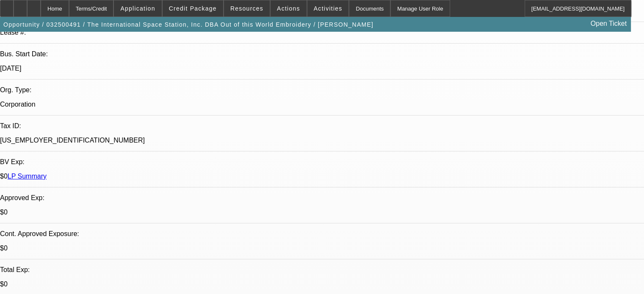  What do you see at coordinates (608, 24) in the screenshot?
I see `a: Open Ticket` at bounding box center [608, 24].